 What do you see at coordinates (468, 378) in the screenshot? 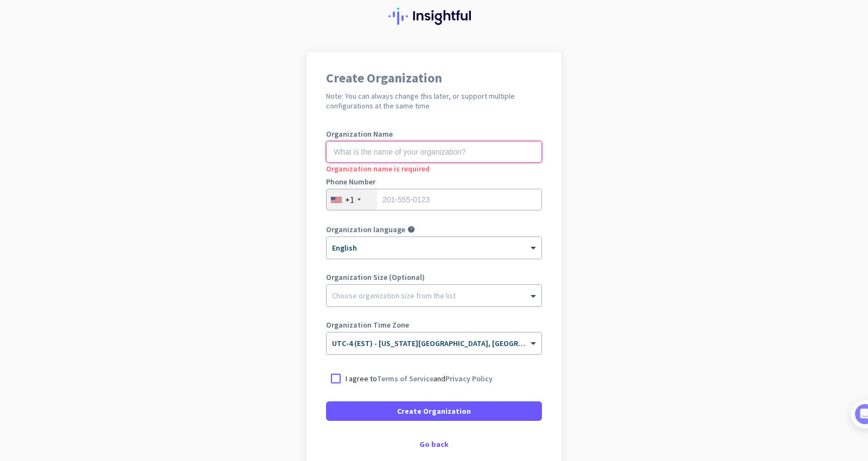
I see `a: Privacy Policy` at bounding box center [468, 378].